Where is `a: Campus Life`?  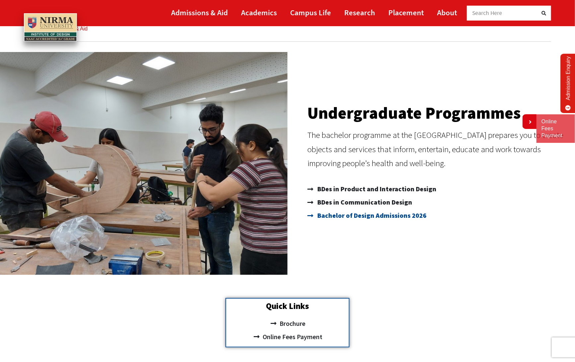 a: Campus Life is located at coordinates (310, 12).